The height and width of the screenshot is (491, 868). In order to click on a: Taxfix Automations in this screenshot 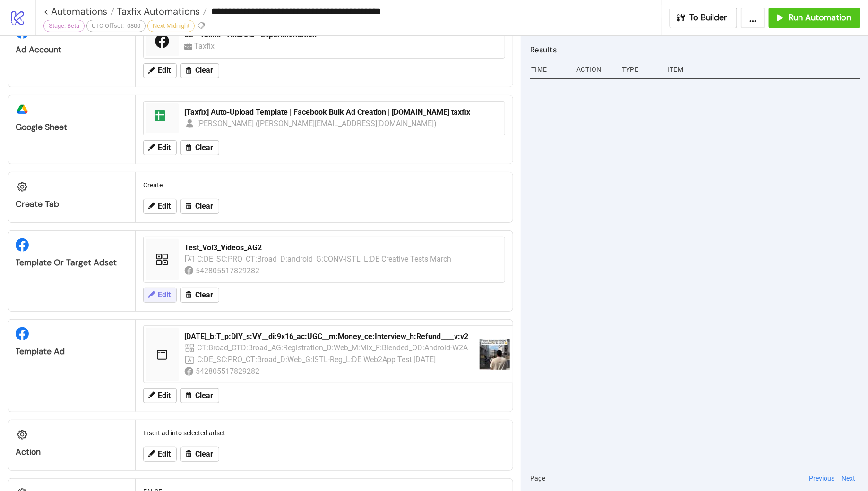, I will do `click(161, 11)`.